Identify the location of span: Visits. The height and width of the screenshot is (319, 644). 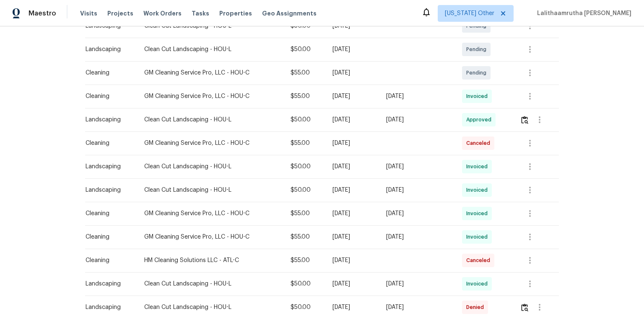
(88, 14).